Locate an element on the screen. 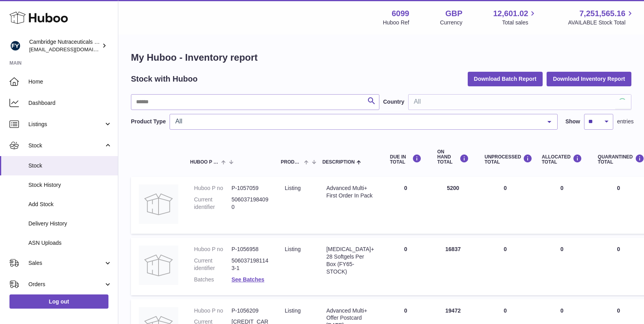 This screenshot has height=324, width=644. span: Add Stock is located at coordinates (70, 204).